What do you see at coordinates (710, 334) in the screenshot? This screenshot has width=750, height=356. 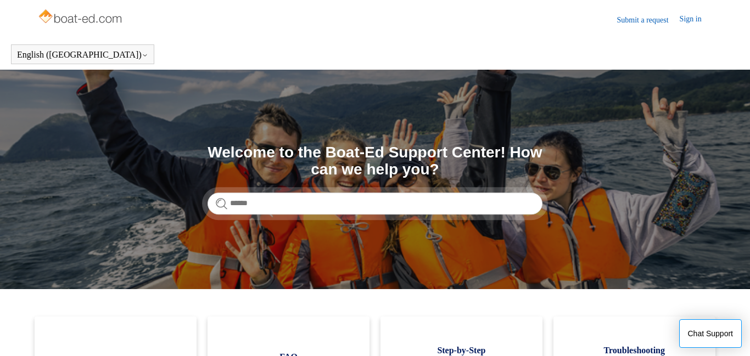 I see `div: Chat Support` at bounding box center [710, 334].